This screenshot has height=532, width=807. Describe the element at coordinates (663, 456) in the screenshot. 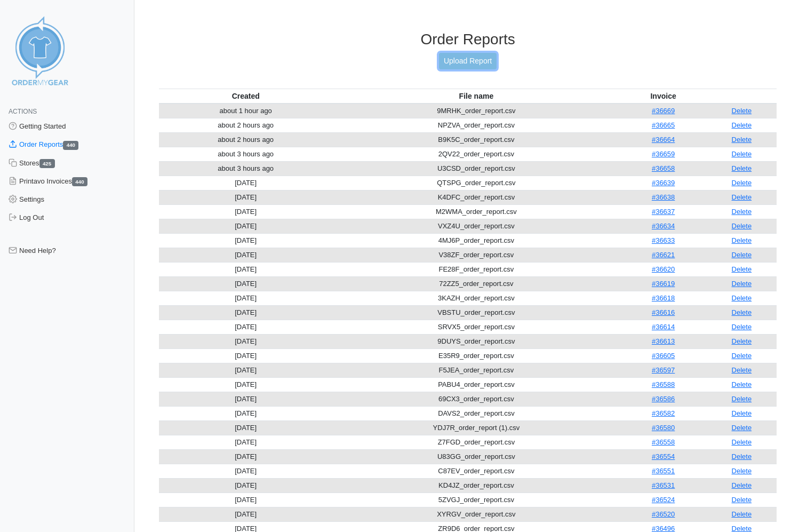

I see `a: #36554` at that location.